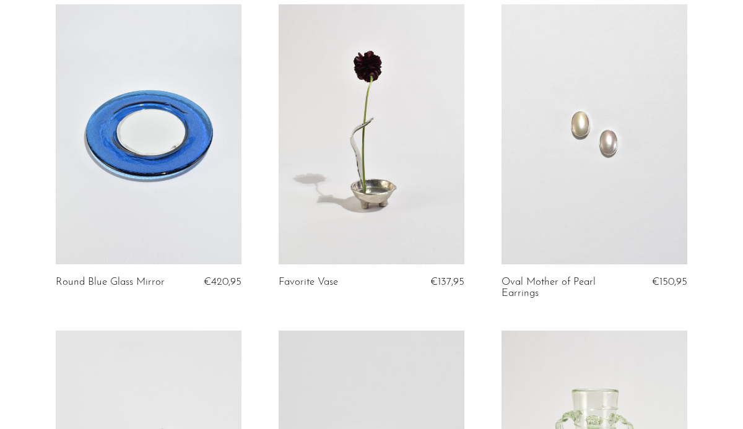  Describe the element at coordinates (563, 288) in the screenshot. I see `a: Oval Mother of Pearl Earrings` at that location.